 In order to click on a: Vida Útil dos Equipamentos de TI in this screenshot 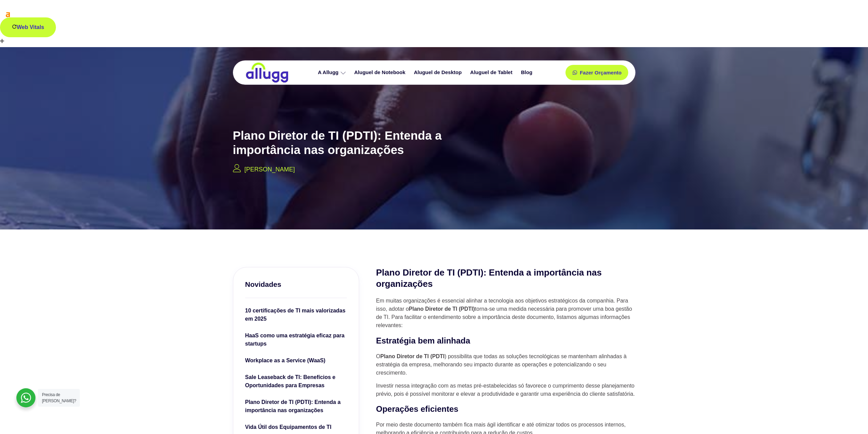, I will do `click(296, 428)`.